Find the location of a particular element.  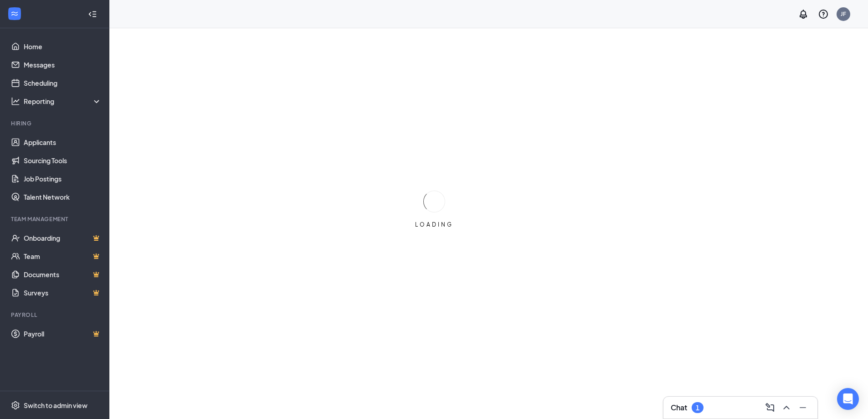

a: Job Postings is located at coordinates (63, 179).